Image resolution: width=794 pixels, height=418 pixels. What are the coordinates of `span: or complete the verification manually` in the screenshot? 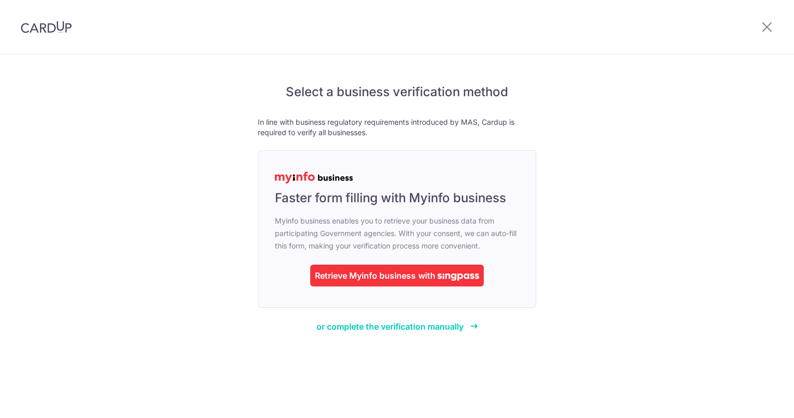 It's located at (390, 326).